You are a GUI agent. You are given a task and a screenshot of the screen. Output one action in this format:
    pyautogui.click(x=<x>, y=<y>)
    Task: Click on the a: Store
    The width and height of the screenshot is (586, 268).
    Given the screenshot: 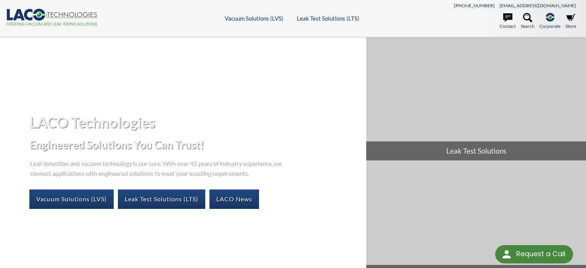 What is the action you would take?
    pyautogui.click(x=570, y=21)
    